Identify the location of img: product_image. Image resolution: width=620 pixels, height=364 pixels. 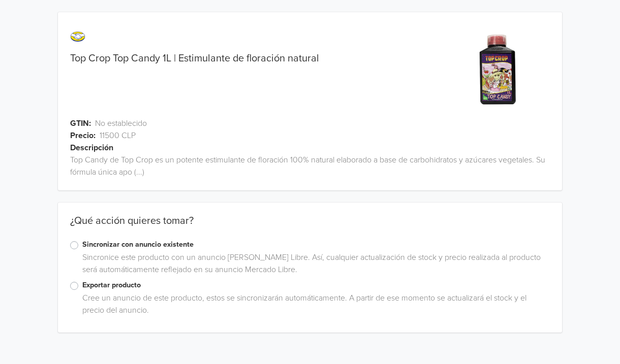
(498, 71).